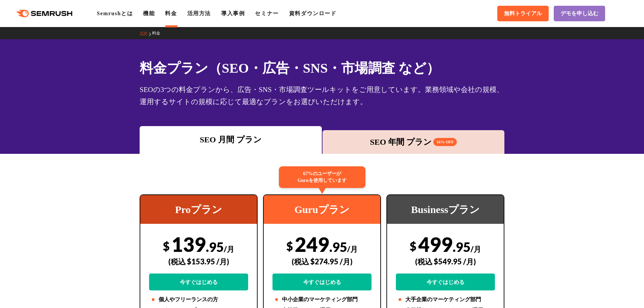 The width and height of the screenshot is (644, 308). Describe the element at coordinates (413, 142) in the screenshot. I see `div: SEO 年間 プラン` at that location.